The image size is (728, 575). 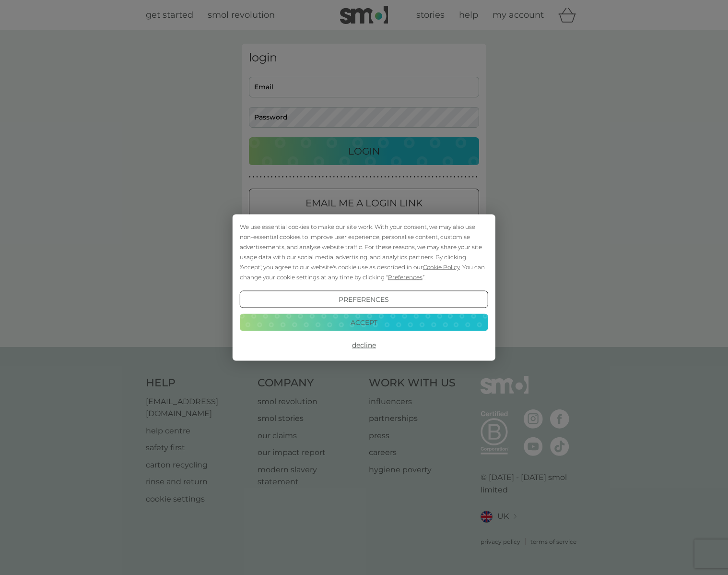 What do you see at coordinates (364, 252) in the screenshot?
I see `div: We use essential cookies to make our site work. With your consent, we may also use non-essential ...` at bounding box center [364, 252].